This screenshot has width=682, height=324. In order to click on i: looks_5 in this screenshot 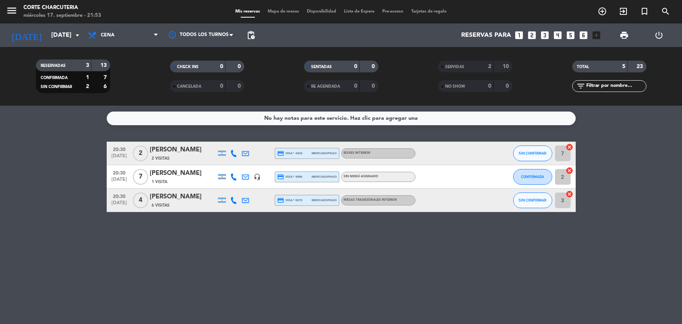, I will do `click(571, 35)`.